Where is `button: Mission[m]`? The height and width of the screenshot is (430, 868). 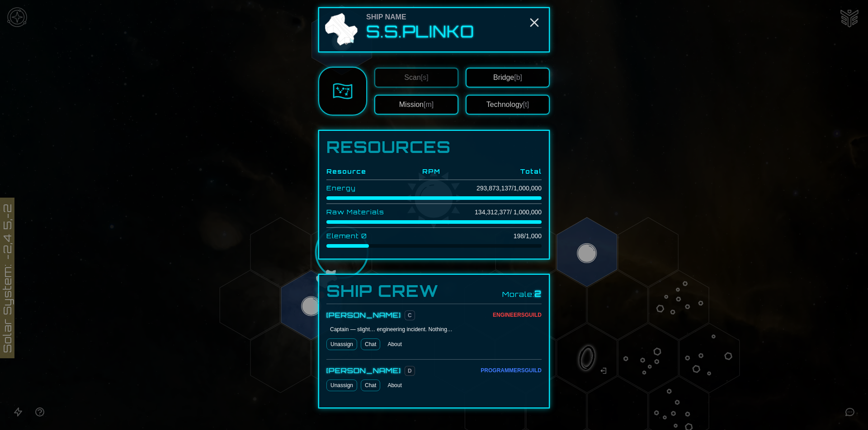 button: Mission[m] is located at coordinates (417, 105).